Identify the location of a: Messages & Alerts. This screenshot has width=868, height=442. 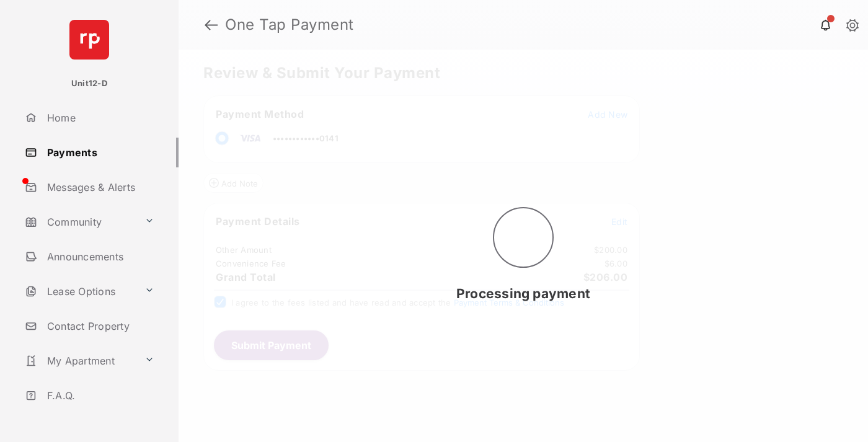
(99, 187).